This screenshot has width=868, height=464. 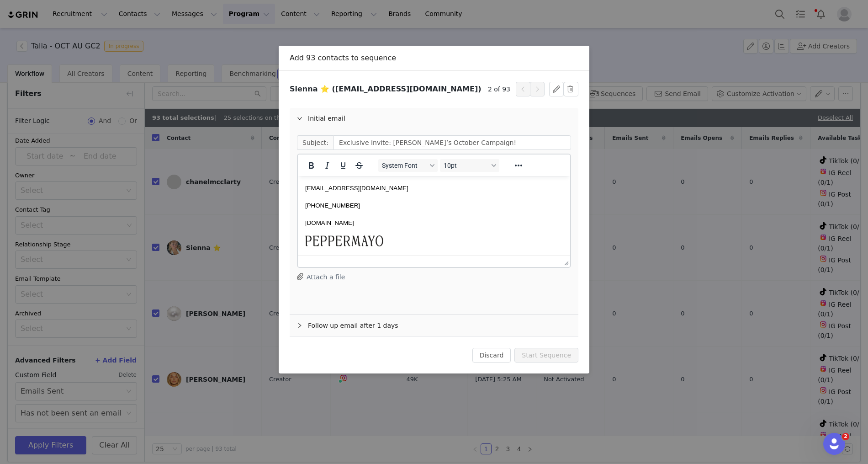 I want to click on div: icon: rightFollow up email after 1 days, so click(x=434, y=325).